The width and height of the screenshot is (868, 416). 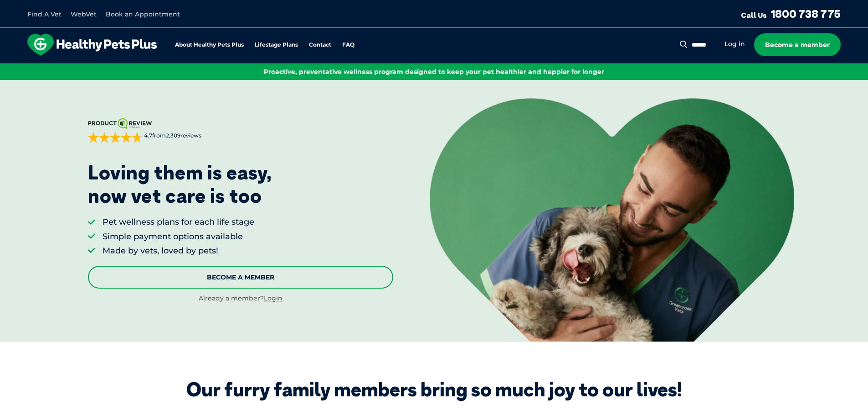 What do you see at coordinates (178, 251) in the screenshot?
I see `li: Made by vets, loved by pets!` at bounding box center [178, 251].